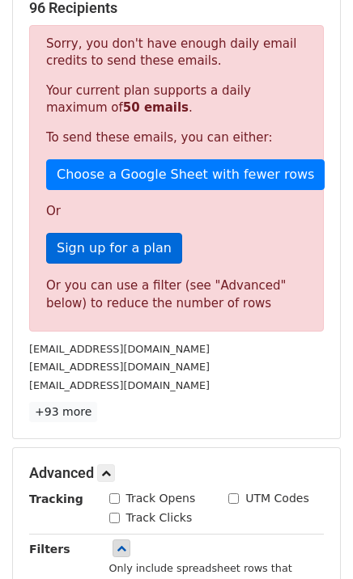  I want to click on label: Track Opens, so click(161, 498).